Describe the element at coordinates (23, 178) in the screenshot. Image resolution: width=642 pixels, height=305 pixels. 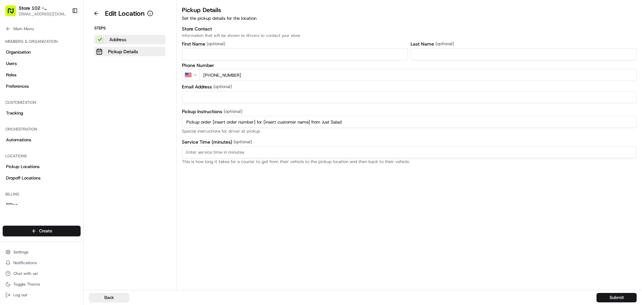
I see `span: Dropoff Locations` at that location.